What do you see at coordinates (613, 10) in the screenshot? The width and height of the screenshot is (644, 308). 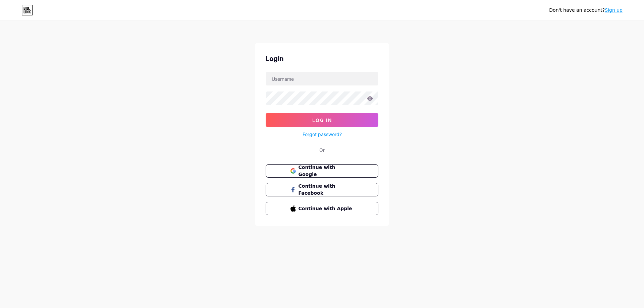 I see `a: Sign up` at bounding box center [613, 10].